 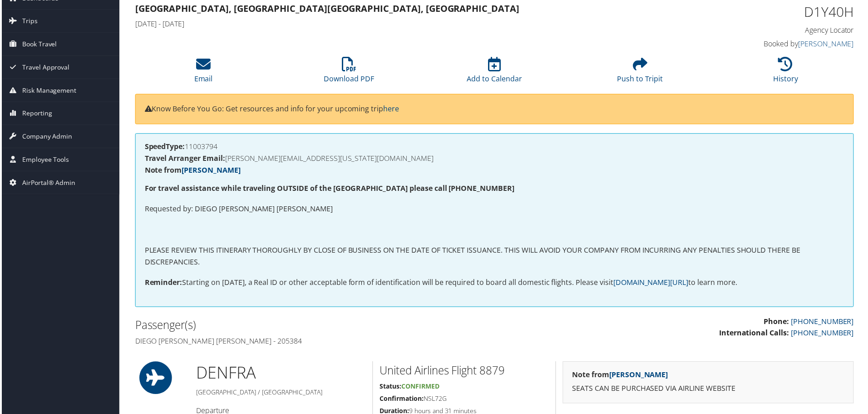 What do you see at coordinates (38, 45) in the screenshot?
I see `span: Book Travel` at bounding box center [38, 45].